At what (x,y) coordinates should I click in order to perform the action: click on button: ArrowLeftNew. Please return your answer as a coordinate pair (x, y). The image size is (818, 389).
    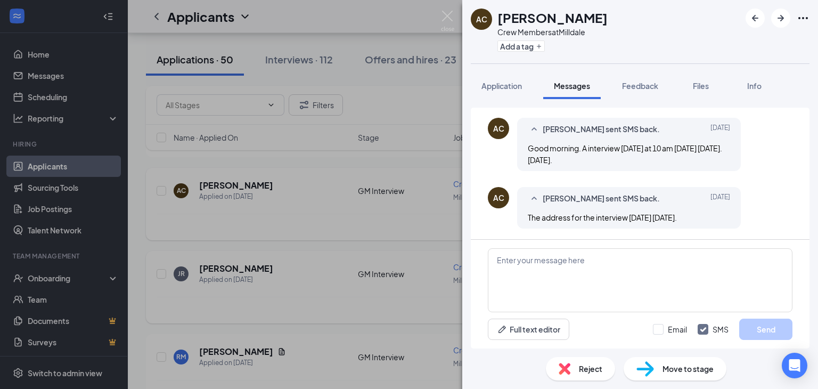
    Looking at the image, I should click on (755, 18).